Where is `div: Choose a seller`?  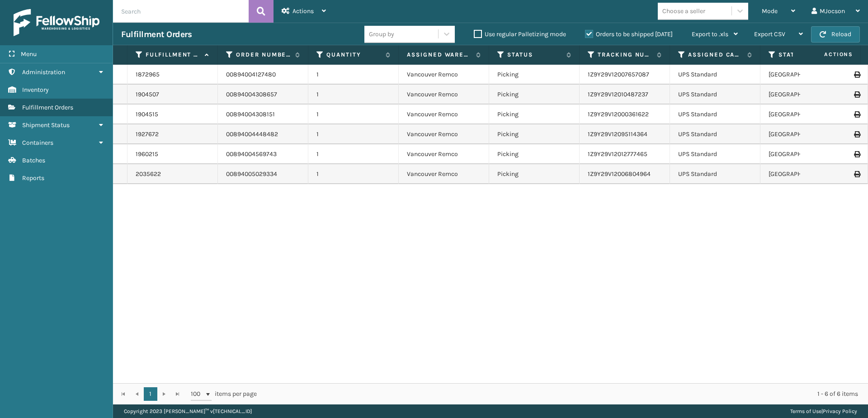
div: Choose a seller is located at coordinates (684, 11).